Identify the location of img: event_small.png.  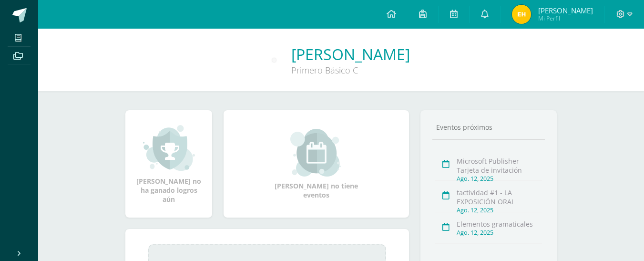
(316, 153).